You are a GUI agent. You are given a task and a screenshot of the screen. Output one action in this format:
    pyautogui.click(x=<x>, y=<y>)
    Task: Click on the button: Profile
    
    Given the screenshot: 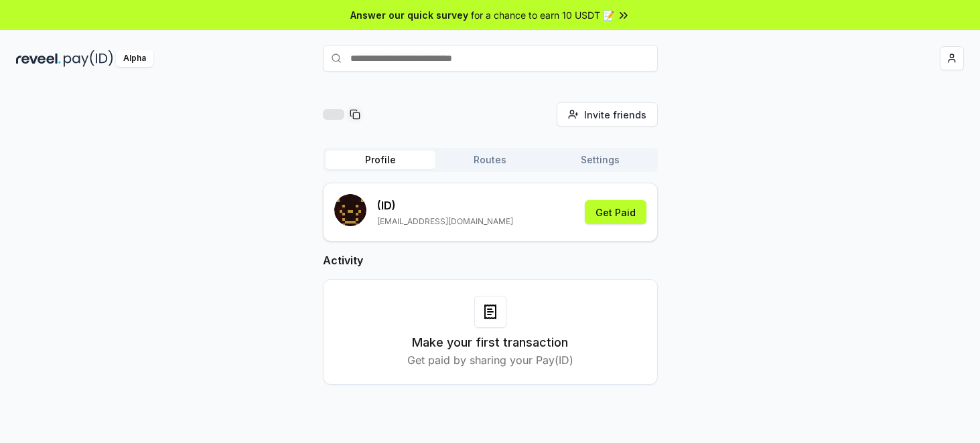 What is the action you would take?
    pyautogui.click(x=381, y=160)
    